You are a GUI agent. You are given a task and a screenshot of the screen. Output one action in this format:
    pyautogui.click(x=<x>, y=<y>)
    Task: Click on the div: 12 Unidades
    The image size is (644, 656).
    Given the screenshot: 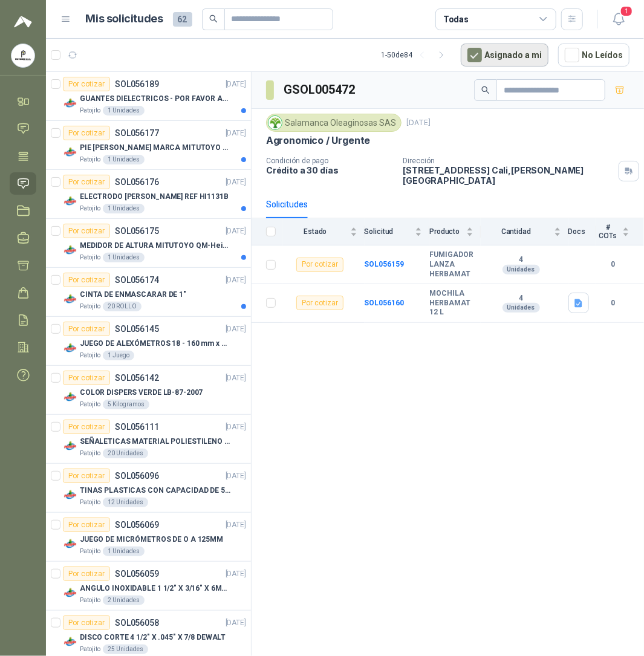 What is the action you would take?
    pyautogui.click(x=125, y=502)
    